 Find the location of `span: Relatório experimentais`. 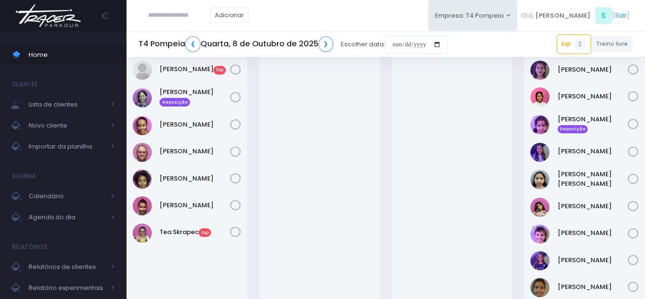

span: Relatório experimentais is located at coordinates (67, 288).